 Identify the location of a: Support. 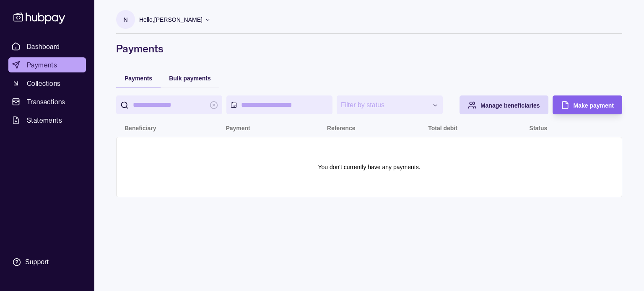
(47, 262).